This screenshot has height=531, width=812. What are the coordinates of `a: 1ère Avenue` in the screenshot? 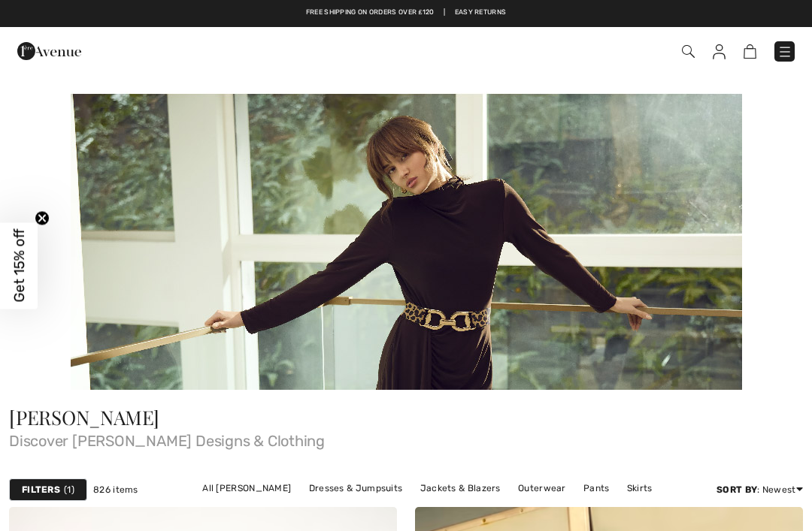 It's located at (49, 49).